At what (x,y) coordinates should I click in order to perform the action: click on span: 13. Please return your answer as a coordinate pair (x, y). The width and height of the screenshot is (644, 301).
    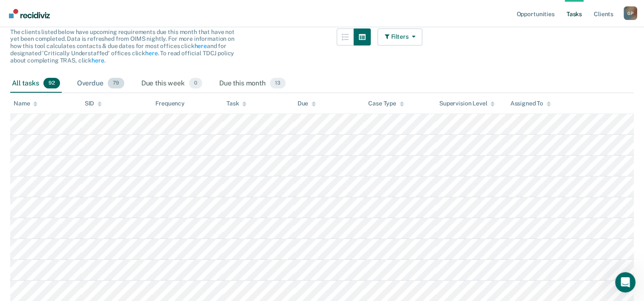
    Looking at the image, I should click on (278, 83).